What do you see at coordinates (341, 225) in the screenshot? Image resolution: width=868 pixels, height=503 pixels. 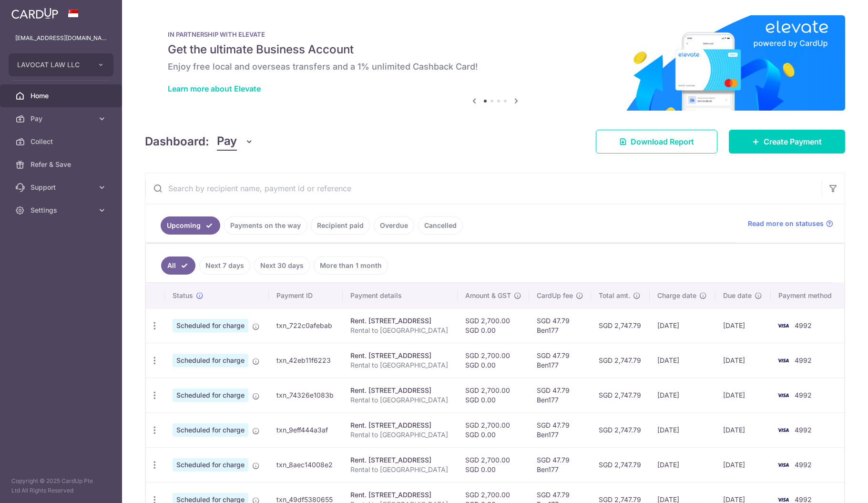 I see `a: Recipient paid` at bounding box center [341, 225].